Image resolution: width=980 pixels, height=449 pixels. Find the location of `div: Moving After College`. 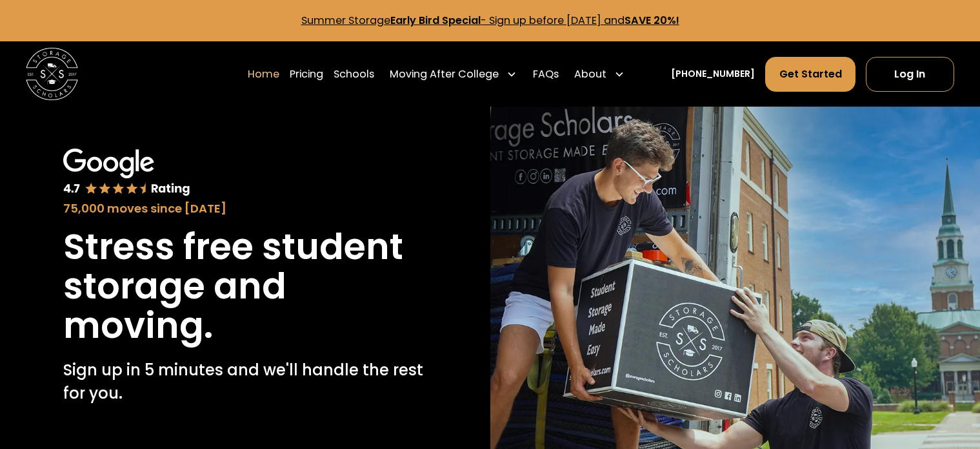

div: Moving After College is located at coordinates (444, 74).